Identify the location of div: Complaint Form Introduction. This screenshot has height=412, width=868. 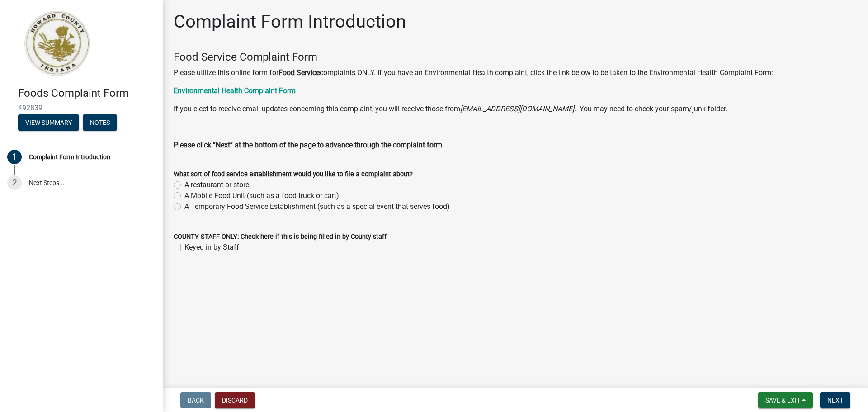
(70, 157).